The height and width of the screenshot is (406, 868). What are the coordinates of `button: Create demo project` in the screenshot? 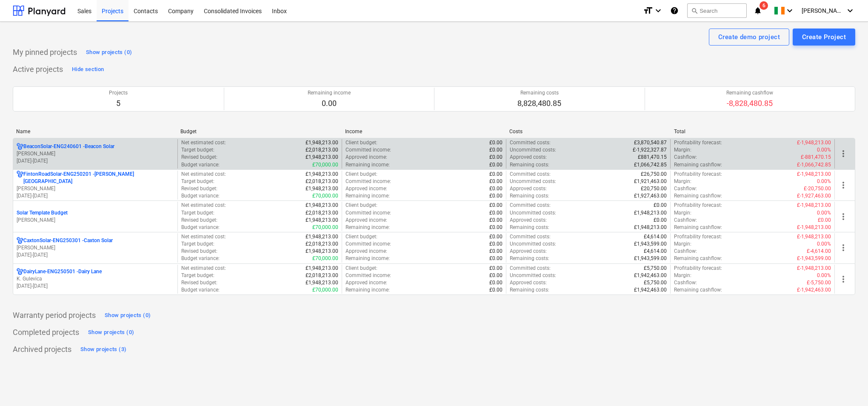 It's located at (749, 37).